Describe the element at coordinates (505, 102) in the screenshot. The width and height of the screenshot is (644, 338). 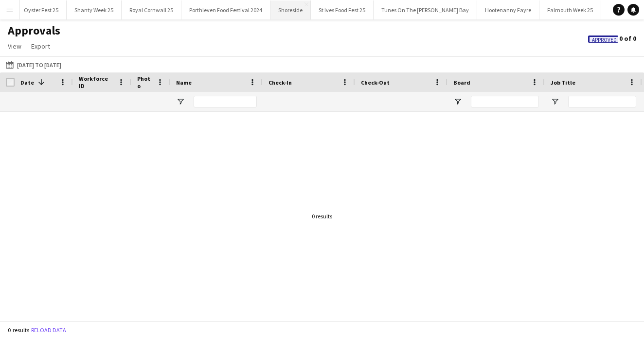
I see `input: Board Filter Input` at that location.